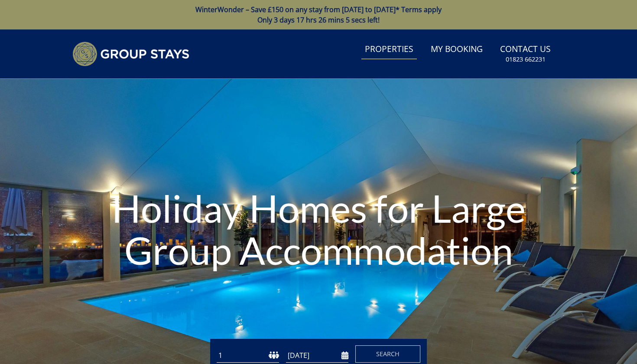  What do you see at coordinates (389, 50) in the screenshot?
I see `a: Properties` at bounding box center [389, 50].